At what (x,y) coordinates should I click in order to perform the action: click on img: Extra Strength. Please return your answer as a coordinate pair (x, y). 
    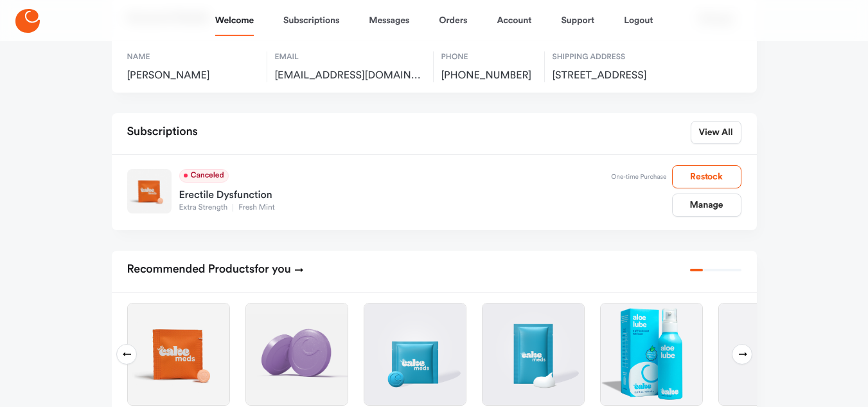
    Looking at the image, I should click on (149, 191).